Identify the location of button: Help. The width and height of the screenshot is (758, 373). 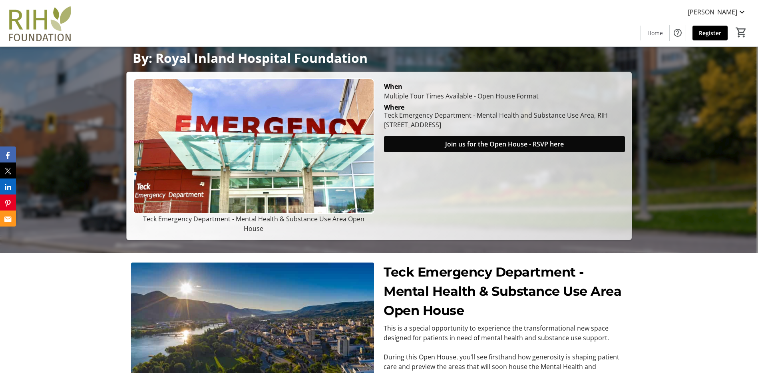
(678, 33).